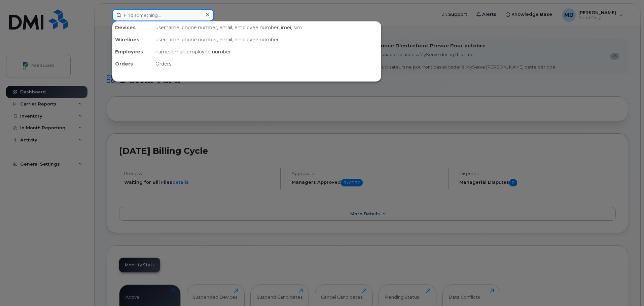 The image size is (644, 306). What do you see at coordinates (133, 40) in the screenshot?
I see `div: Wirelines` at bounding box center [133, 40].